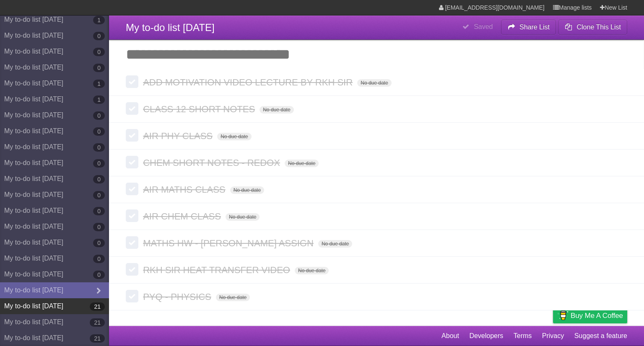 Image resolution: width=644 pixels, height=346 pixels. What do you see at coordinates (601, 336) in the screenshot?
I see `a: Suggest a feature` at bounding box center [601, 336].